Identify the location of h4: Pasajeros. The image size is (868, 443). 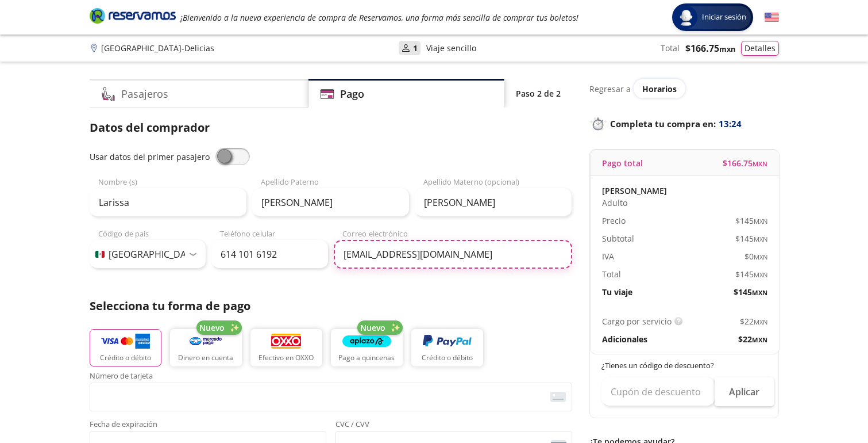
(145, 93).